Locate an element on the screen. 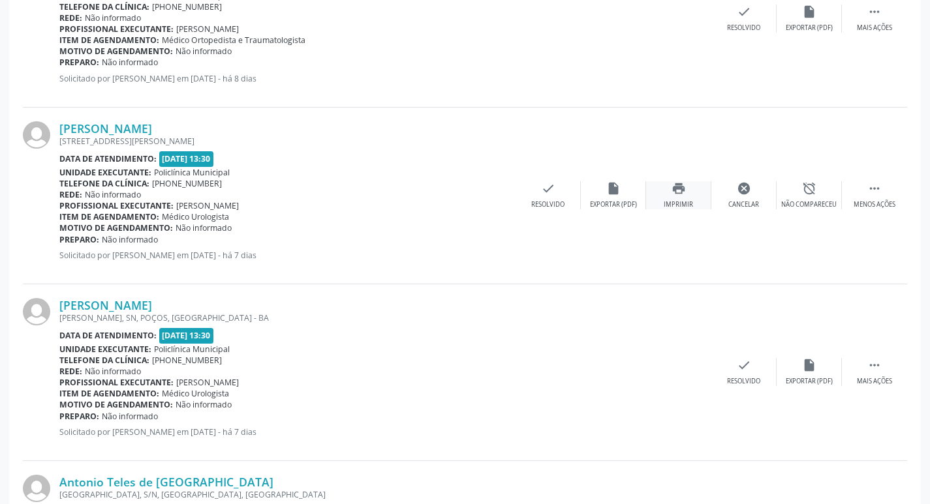 The height and width of the screenshot is (504, 930). i: alarm_off is located at coordinates (809, 189).